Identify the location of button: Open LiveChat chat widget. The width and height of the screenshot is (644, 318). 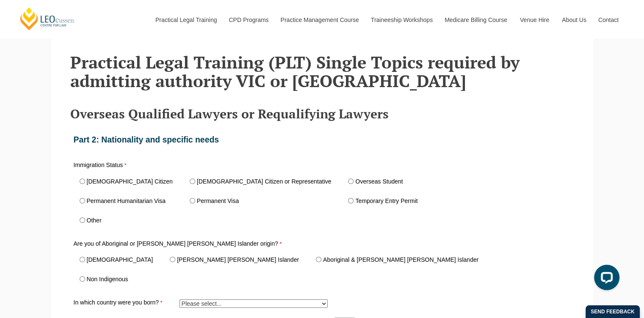
(19, 16).